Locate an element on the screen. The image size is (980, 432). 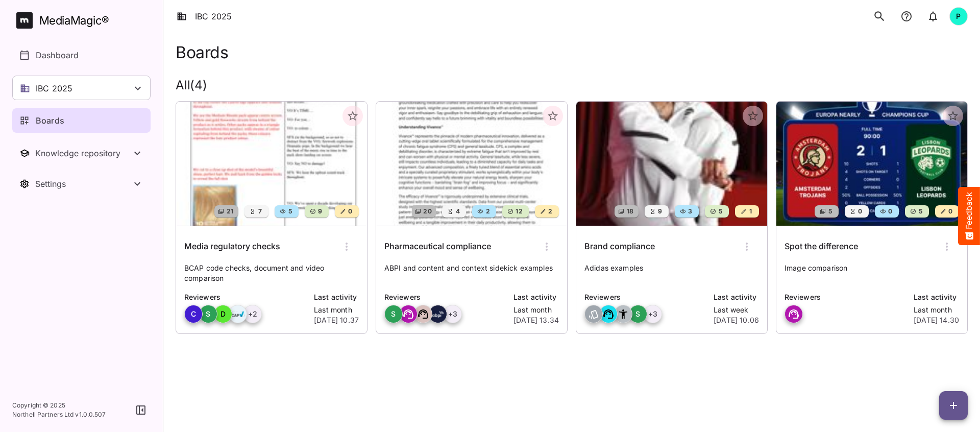
p: BCAP code checks, document and video comparison is located at coordinates (271, 273).